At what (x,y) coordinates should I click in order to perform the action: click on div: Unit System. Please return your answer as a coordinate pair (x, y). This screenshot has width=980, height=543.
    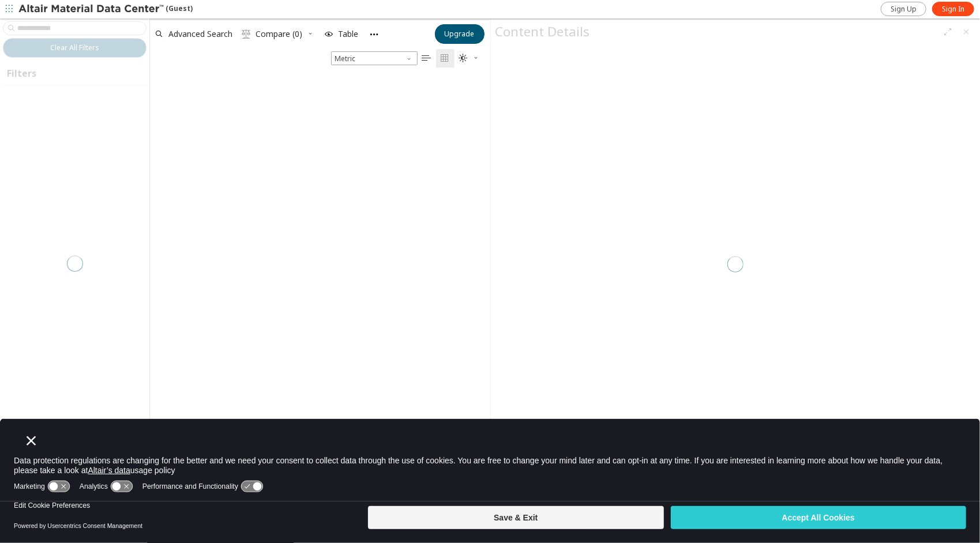
    Looking at the image, I should click on (374, 58).